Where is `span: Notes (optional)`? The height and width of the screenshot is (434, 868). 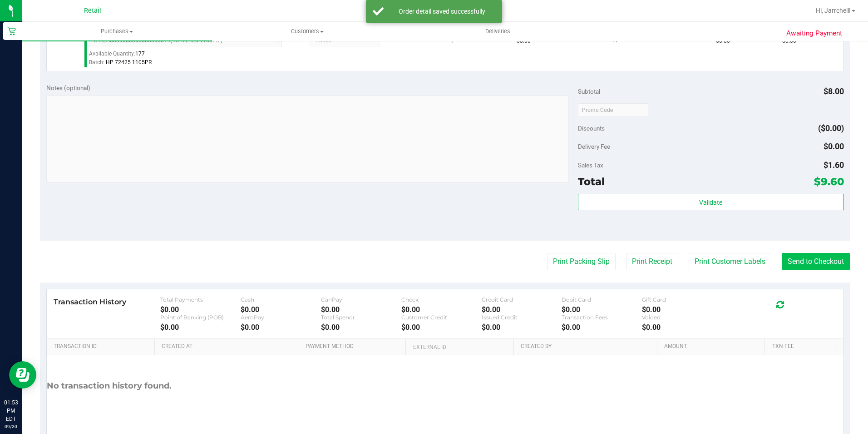 span: Notes (optional) is located at coordinates (68, 88).